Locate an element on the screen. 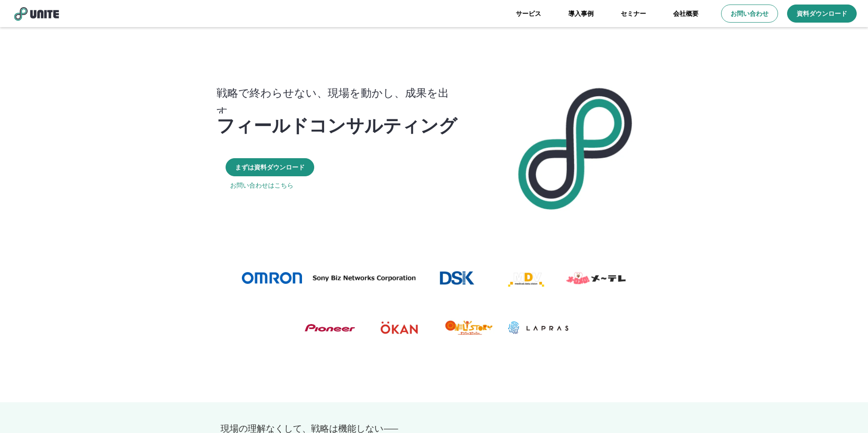 This screenshot has height=433, width=868. a: まずは資料ダウンロード is located at coordinates (270, 168).